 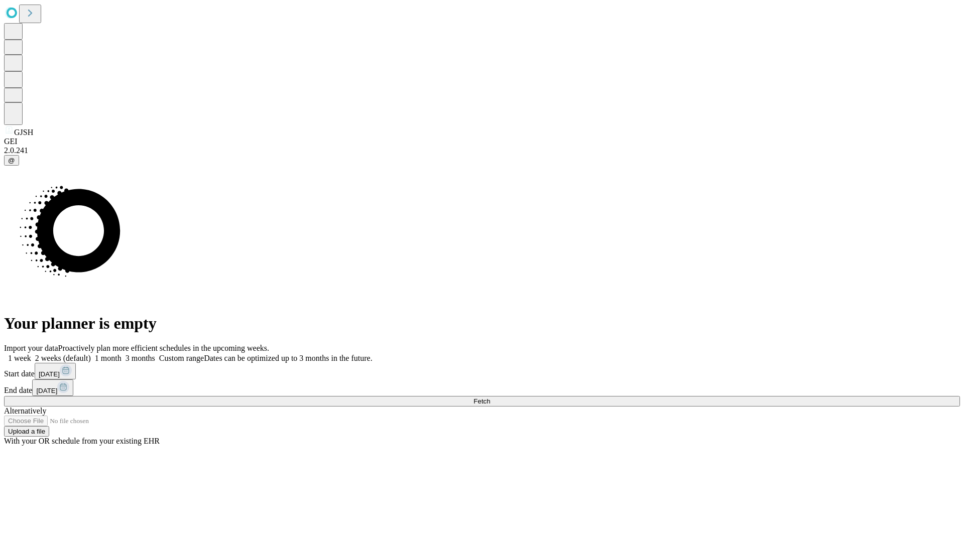 I want to click on span: Fetch, so click(x=482, y=401).